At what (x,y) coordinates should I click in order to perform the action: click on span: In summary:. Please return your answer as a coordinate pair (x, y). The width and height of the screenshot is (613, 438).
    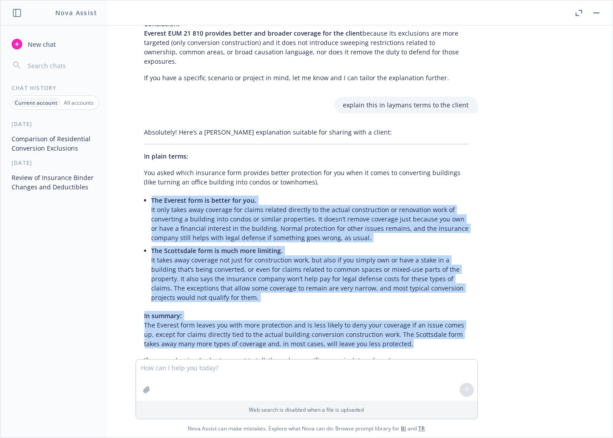
    Looking at the image, I should click on (163, 316).